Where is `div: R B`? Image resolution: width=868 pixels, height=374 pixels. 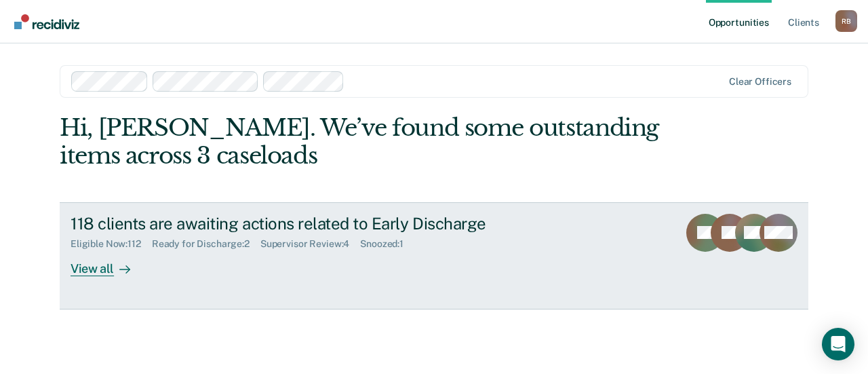
div: R B is located at coordinates (846, 21).